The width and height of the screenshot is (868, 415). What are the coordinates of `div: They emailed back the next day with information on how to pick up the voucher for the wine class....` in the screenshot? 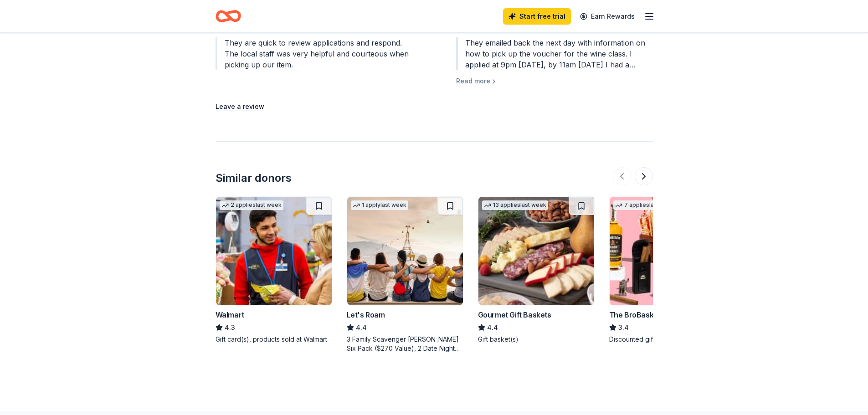 It's located at (554, 53).